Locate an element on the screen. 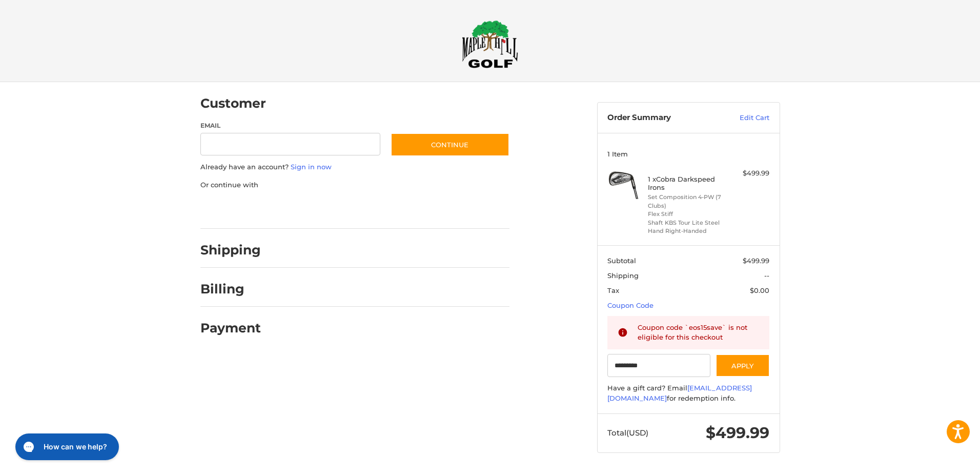 Image resolution: width=980 pixels, height=474 pixels. h3: Order Summary is located at coordinates (662, 118).